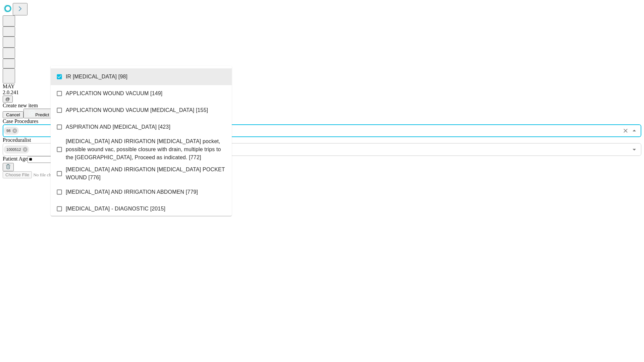  I want to click on span: Proceduralist, so click(17, 140).